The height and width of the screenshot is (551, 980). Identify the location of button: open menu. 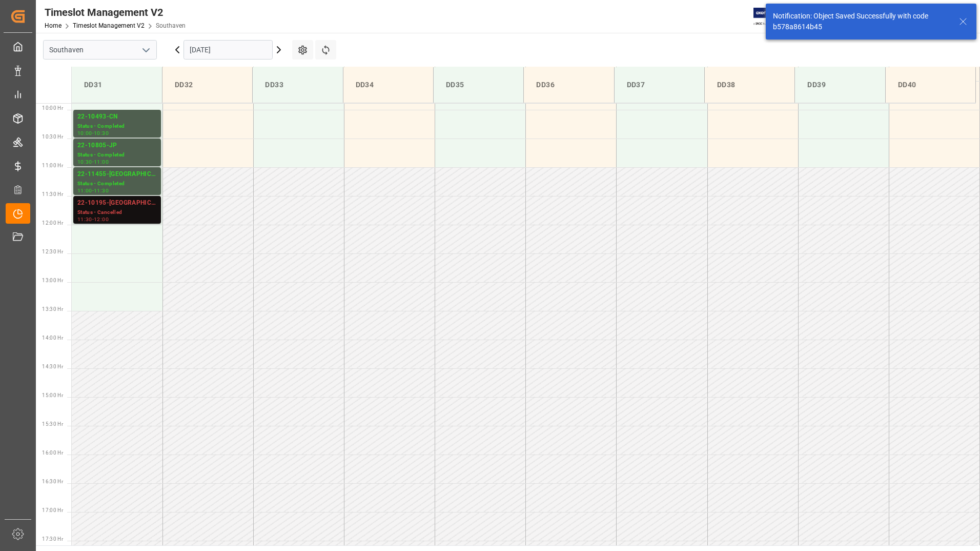
(146, 49).